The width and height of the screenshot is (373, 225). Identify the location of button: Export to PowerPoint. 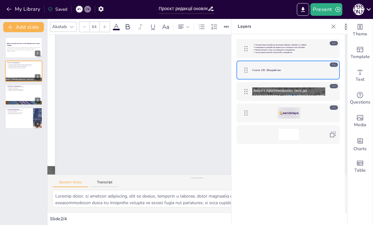
(303, 9).